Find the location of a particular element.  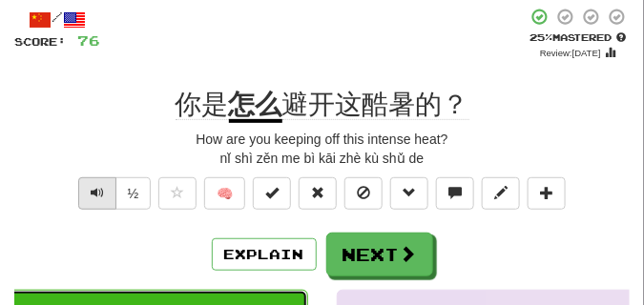

u: 怎么 is located at coordinates (256, 106).